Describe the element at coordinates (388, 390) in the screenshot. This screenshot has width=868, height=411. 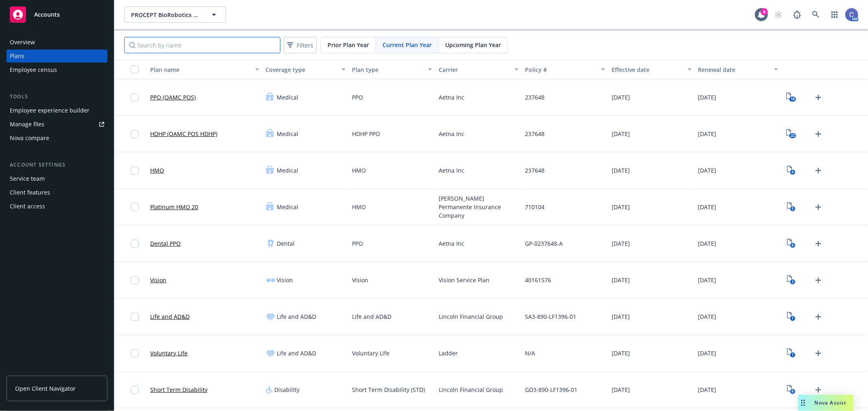
I see `span: Short Term Disability (STD)` at that location.